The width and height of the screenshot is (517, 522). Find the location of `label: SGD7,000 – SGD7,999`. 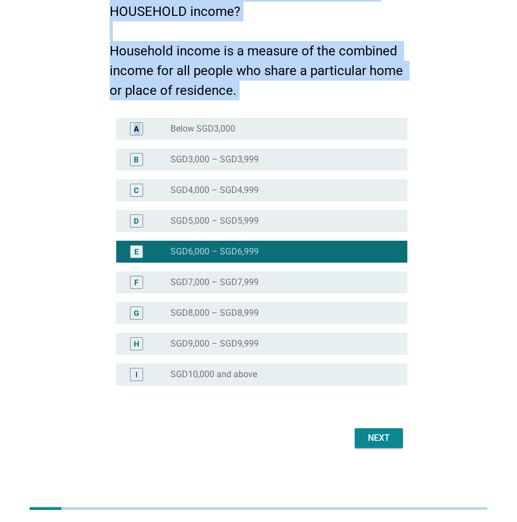

label: SGD7,000 – SGD7,999 is located at coordinates (214, 282).